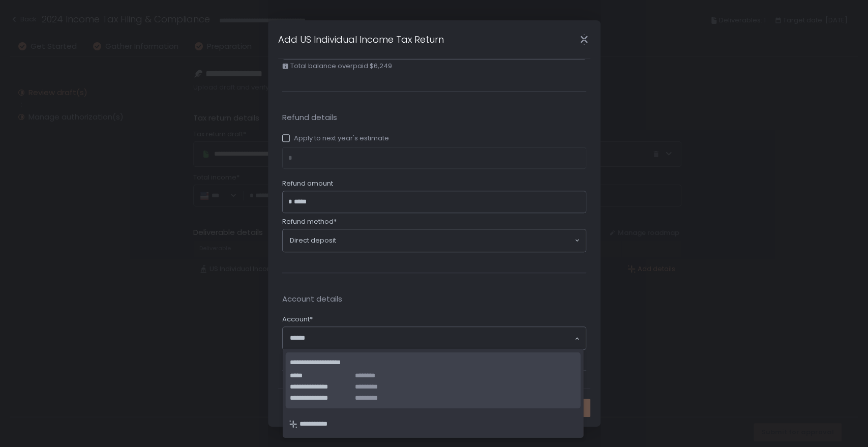 The height and width of the screenshot is (447, 868). Describe the element at coordinates (434, 117) in the screenshot. I see `span: Refund details` at that location.